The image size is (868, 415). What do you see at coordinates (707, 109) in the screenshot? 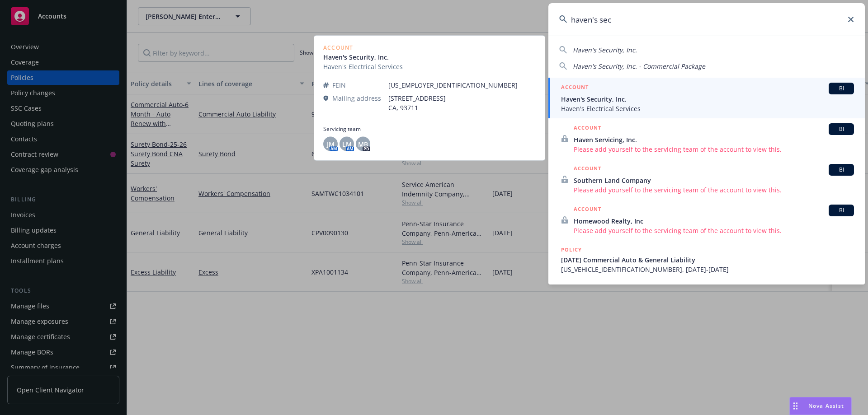
I see `span: Haven's Electrical Services` at bounding box center [707, 109].